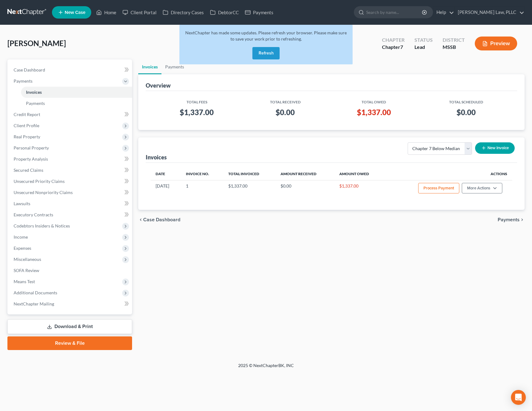 The width and height of the screenshot is (532, 411). Describe the element at coordinates (31, 159) in the screenshot. I see `span: Property Analysis` at that location.